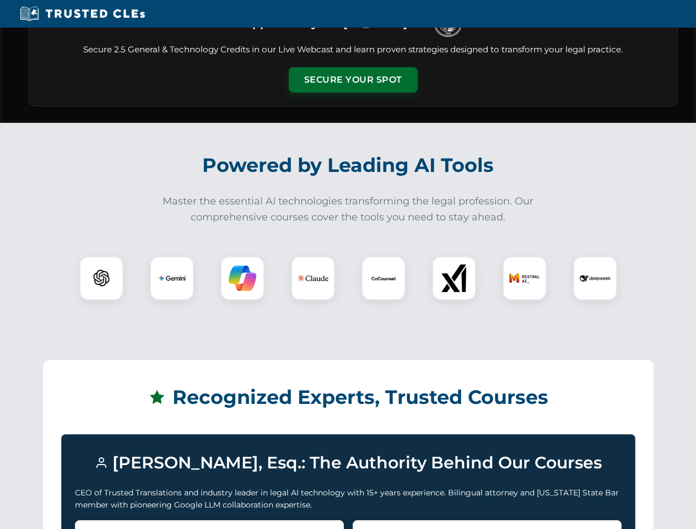  I want to click on div: Claude, so click(313, 278).